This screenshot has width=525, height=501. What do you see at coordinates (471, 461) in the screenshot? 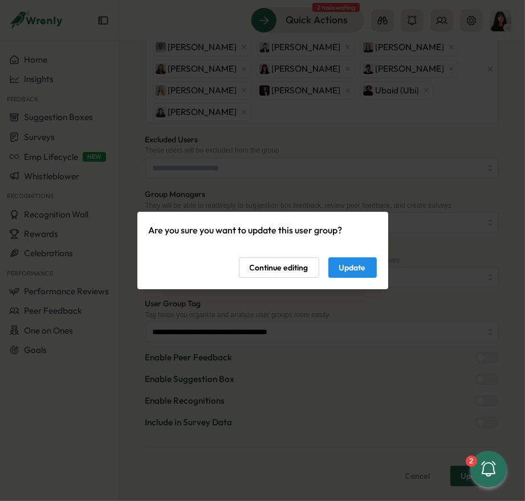
I see `div: 2` at bounding box center [471, 461].